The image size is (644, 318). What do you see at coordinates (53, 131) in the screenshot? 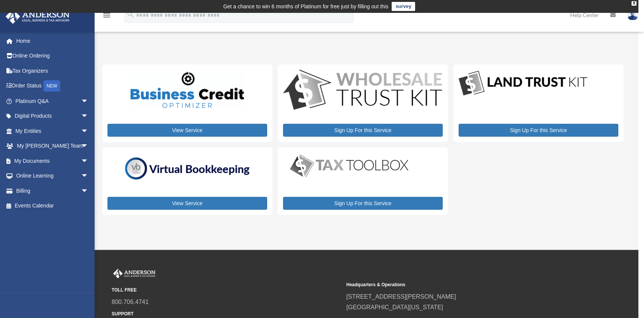
I see `a: My Entitiesarrow_drop_down` at bounding box center [53, 131].